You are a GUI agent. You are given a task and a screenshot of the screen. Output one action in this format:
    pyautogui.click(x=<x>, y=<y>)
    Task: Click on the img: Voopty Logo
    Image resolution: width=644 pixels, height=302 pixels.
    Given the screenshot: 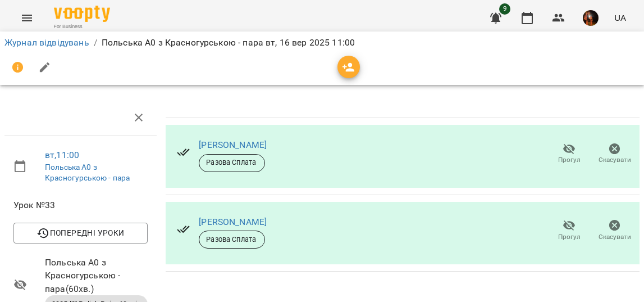 What is the action you would take?
    pyautogui.click(x=82, y=13)
    